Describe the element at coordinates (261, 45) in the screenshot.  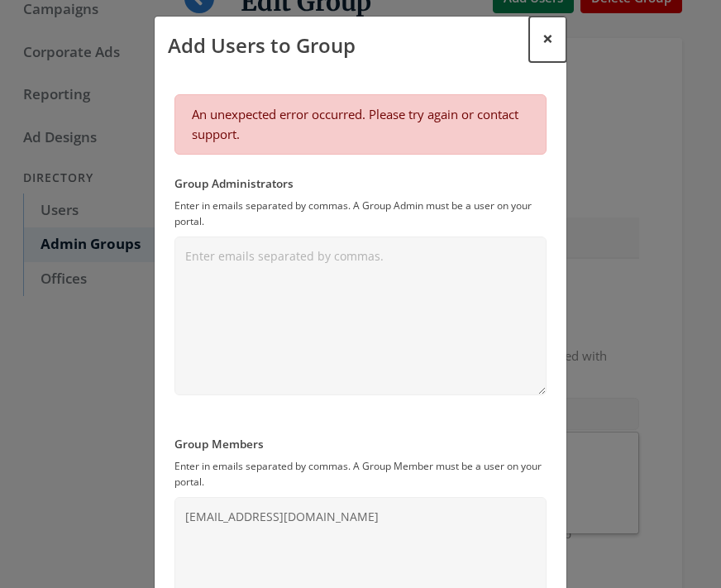
I see `div: Add Users to Group` at that location.